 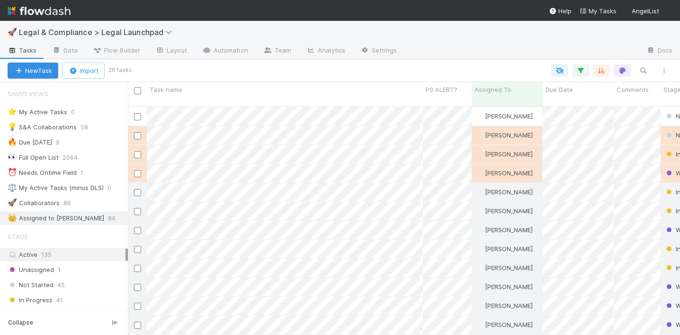 What do you see at coordinates (37, 112) in the screenshot?
I see `div: My Active Tasks` at bounding box center [37, 112].